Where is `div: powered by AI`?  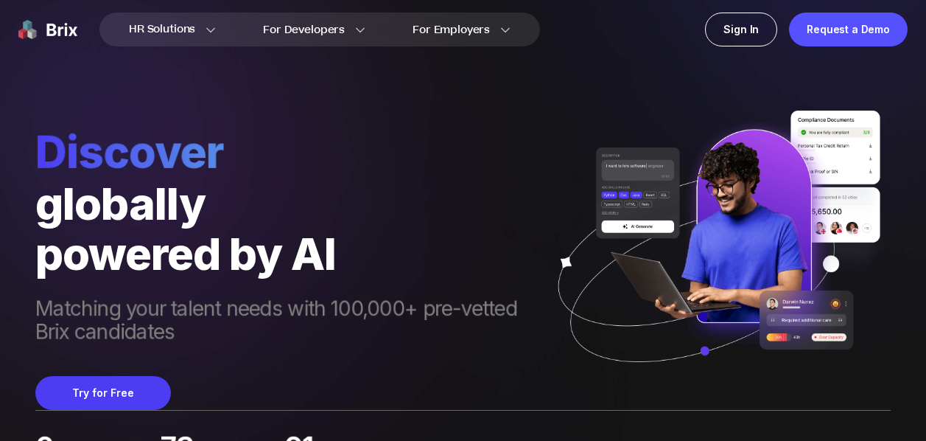 div: powered by AI is located at coordinates (287, 253).